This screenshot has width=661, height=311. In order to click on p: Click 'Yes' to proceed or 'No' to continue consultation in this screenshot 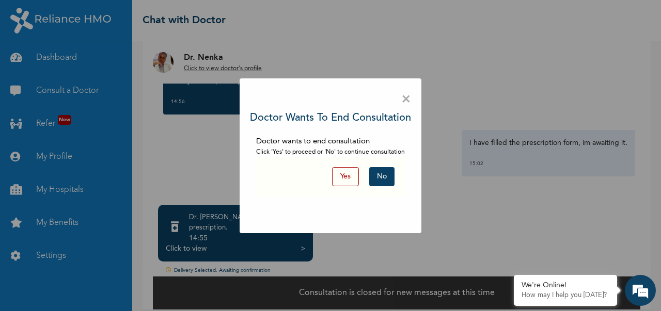, I will do `click(331, 152)`.